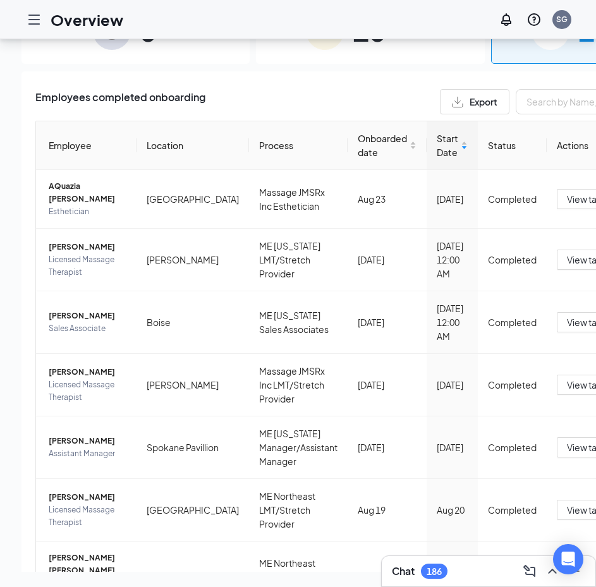 The width and height of the screenshot is (596, 587). What do you see at coordinates (298, 145) in the screenshot?
I see `th: Process` at bounding box center [298, 145].